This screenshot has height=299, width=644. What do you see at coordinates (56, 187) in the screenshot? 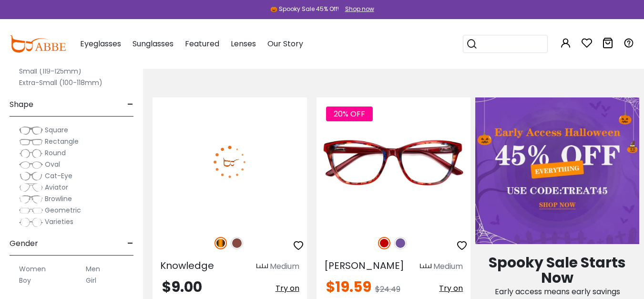
I see `span: Aviator` at bounding box center [56, 187].